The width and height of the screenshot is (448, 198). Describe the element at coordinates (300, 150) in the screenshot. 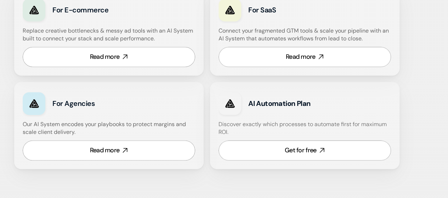

I see `div: Get for free` at that location.